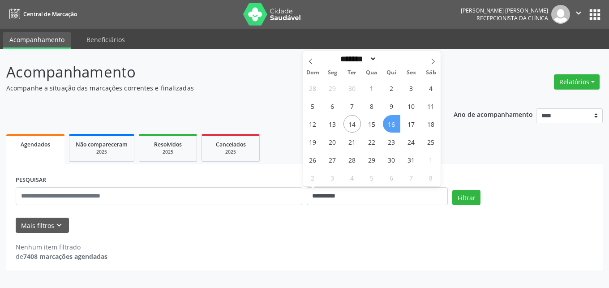 Image resolution: width=609 pixels, height=288 pixels. What do you see at coordinates (61, 247) in the screenshot?
I see `div: Nenhum item filtrado` at bounding box center [61, 247].